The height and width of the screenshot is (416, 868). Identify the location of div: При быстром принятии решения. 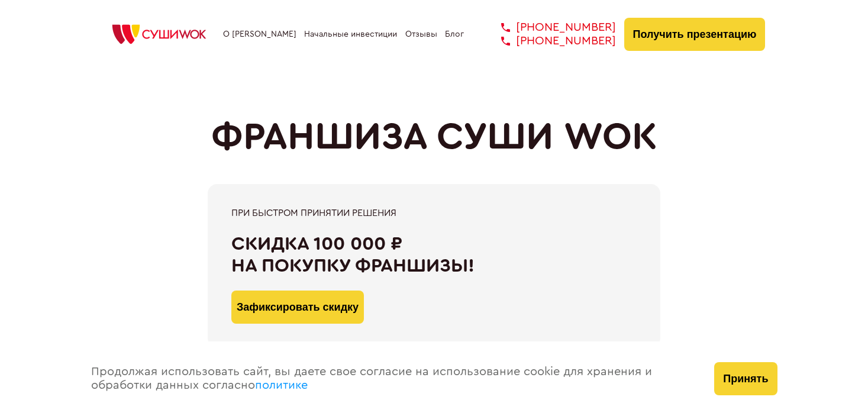
(433, 213).